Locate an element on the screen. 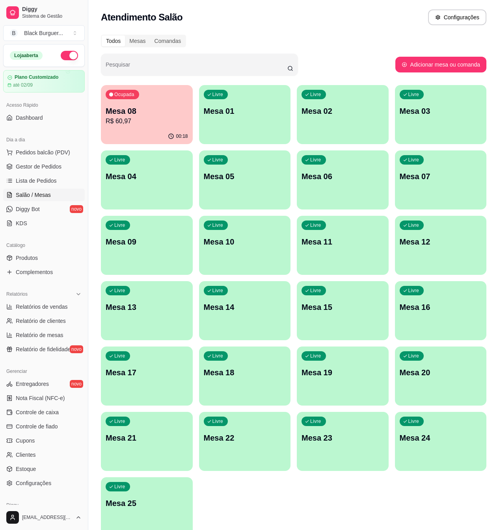 Image resolution: width=499 pixels, height=530 pixels. button: Alterar Status is located at coordinates (69, 56).